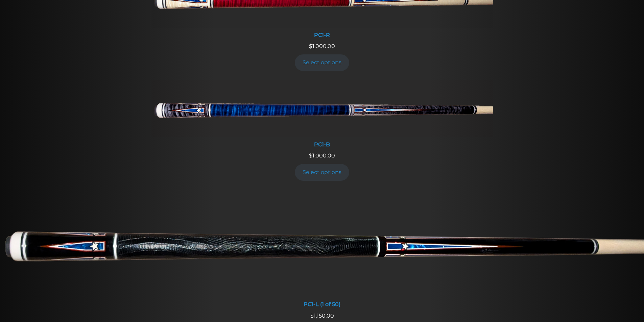  What do you see at coordinates (322, 109) in the screenshot?
I see `img: PC1-B` at bounding box center [322, 109].